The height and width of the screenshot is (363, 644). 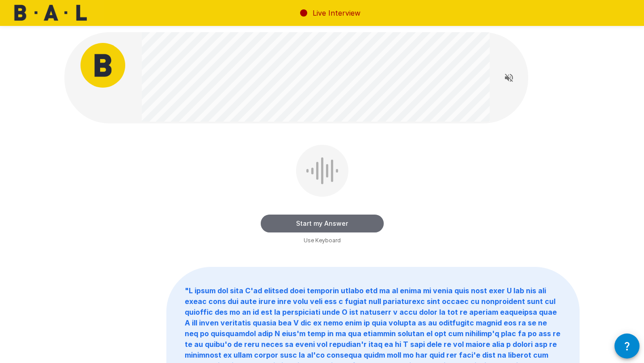 I want to click on p: Live Interview, so click(x=336, y=13).